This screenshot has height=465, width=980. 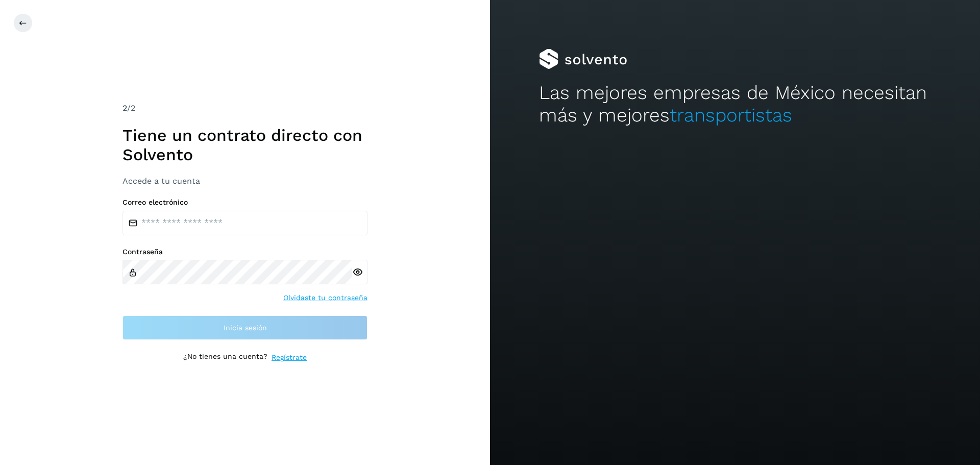 What do you see at coordinates (245, 328) in the screenshot?
I see `span: Inicia sesión` at bounding box center [245, 328].